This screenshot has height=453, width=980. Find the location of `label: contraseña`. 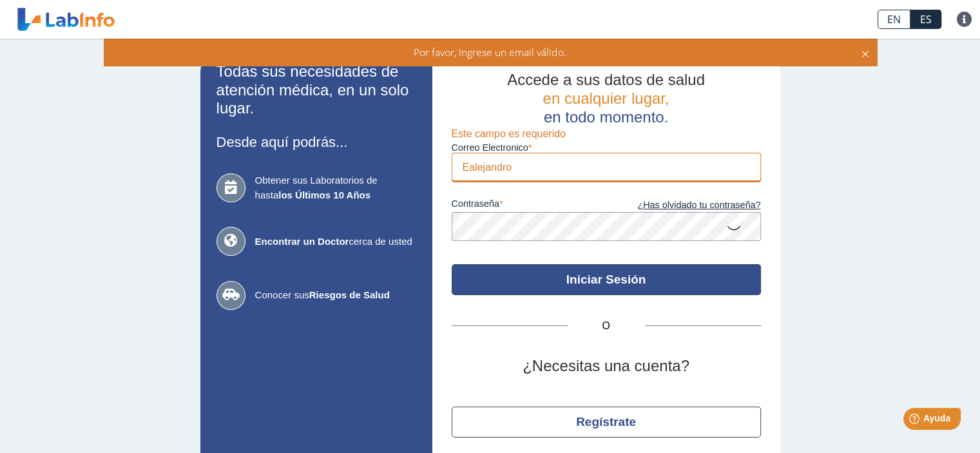

label: contraseña is located at coordinates (529, 206).